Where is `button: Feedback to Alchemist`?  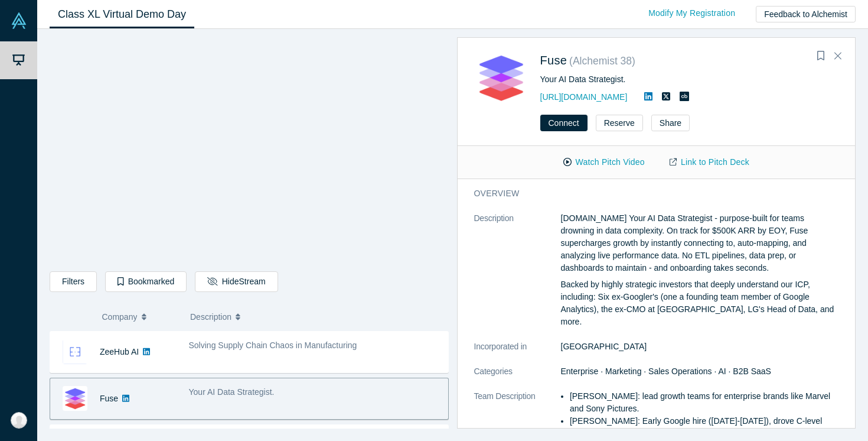
button: Feedback to Alchemist is located at coordinates (806, 14).